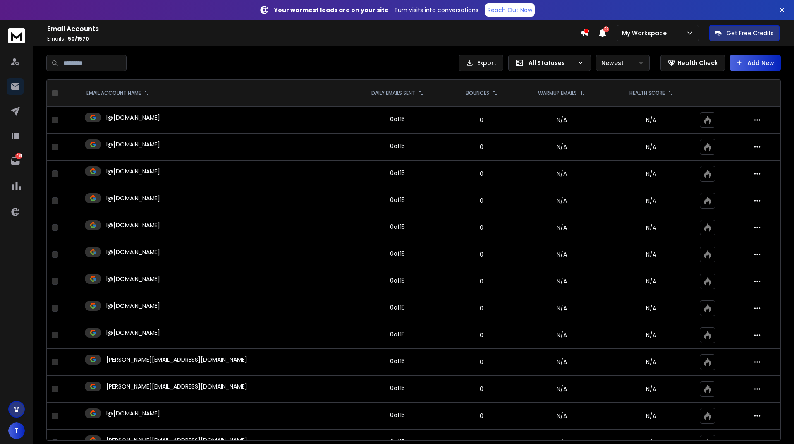  Describe the element at coordinates (313, 29) in the screenshot. I see `h1: Email Accounts` at that location.